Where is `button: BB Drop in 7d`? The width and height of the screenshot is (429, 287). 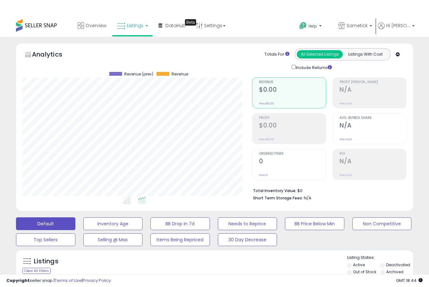
button: BB Drop in 7d is located at coordinates (180, 224).